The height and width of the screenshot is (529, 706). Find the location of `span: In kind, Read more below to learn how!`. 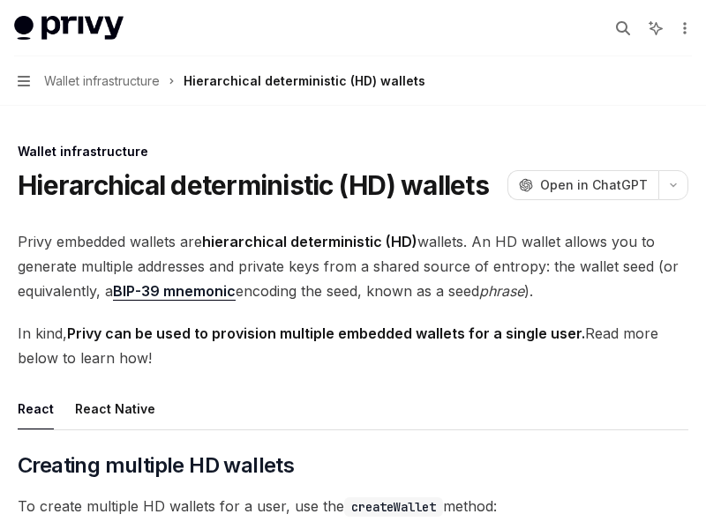

span: In kind, Read more below to learn how! is located at coordinates (353, 346).